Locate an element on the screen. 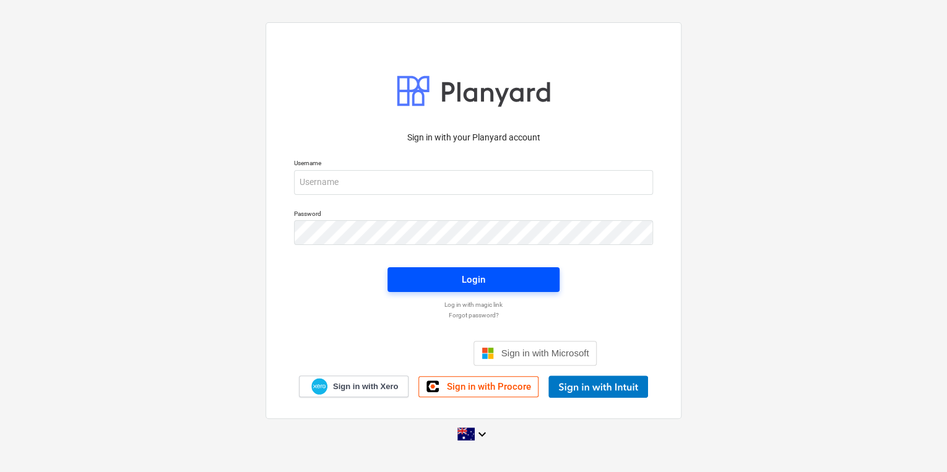  a: Log in with magic link is located at coordinates (474, 305).